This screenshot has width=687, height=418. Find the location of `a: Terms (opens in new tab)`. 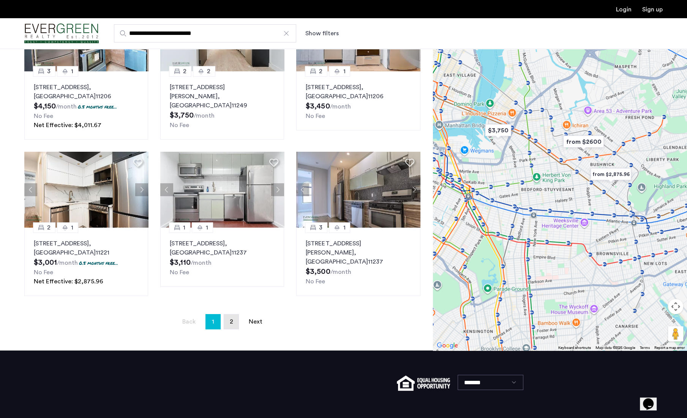

a: Terms (opens in new tab) is located at coordinates (645, 348).